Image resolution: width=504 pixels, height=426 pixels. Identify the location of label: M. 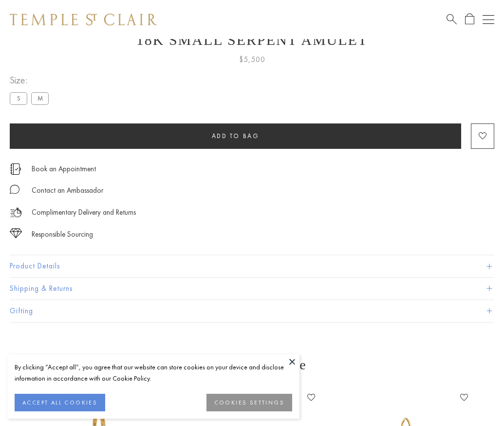
(40, 98).